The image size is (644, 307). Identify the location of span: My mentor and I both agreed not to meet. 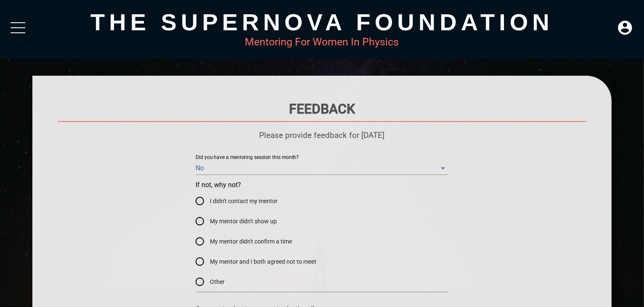
(263, 262).